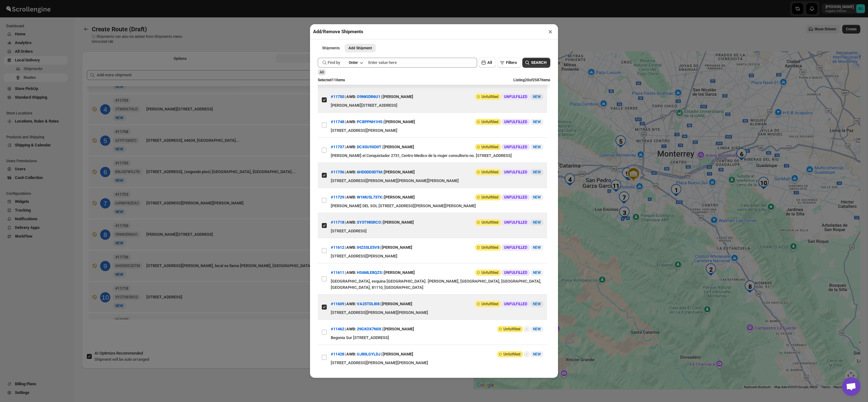 Image resolution: width=868 pixels, height=402 pixels. What do you see at coordinates (369, 197) in the screenshot?
I see `button: W1MU5L737X` at bounding box center [369, 197].